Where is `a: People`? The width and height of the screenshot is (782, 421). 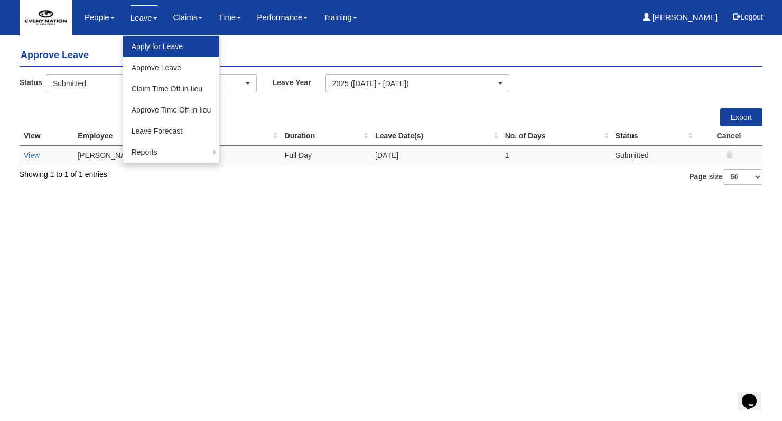 a: People is located at coordinates (99, 17).